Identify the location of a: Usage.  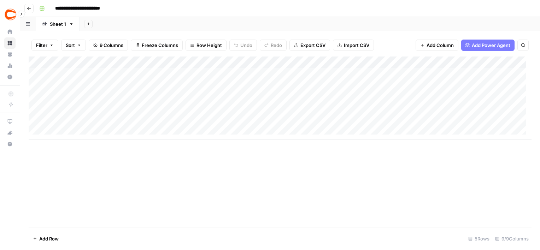
(10, 66).